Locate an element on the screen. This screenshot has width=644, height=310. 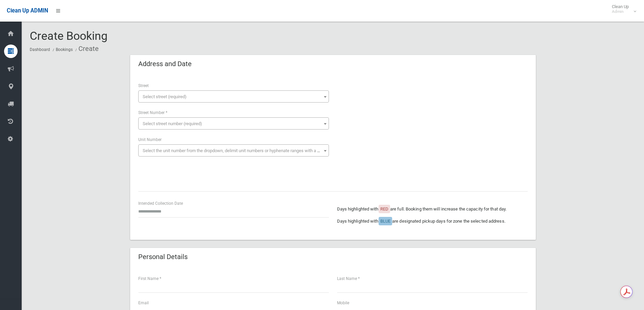
span: BLUE is located at coordinates (386, 221).